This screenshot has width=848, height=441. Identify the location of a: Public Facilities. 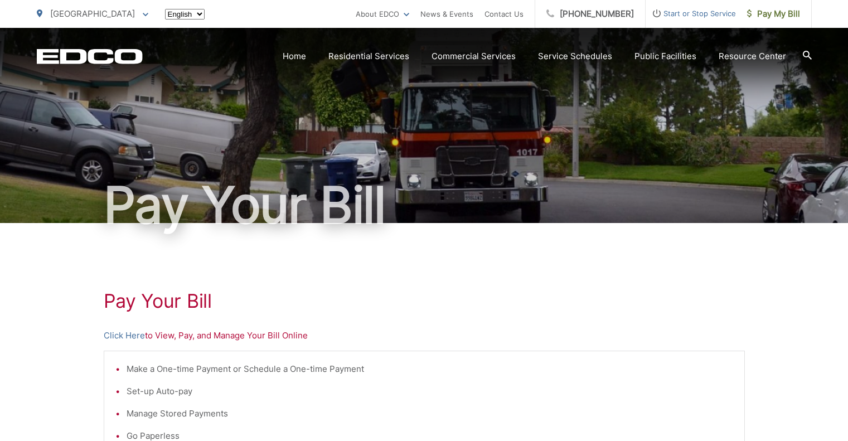
(665, 56).